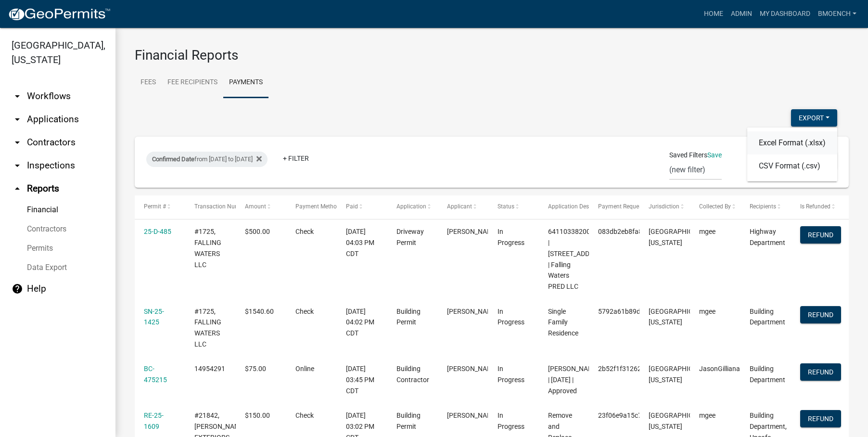 This screenshot has height=437, width=868. I want to click on span: Single Family Residence, so click(563, 322).